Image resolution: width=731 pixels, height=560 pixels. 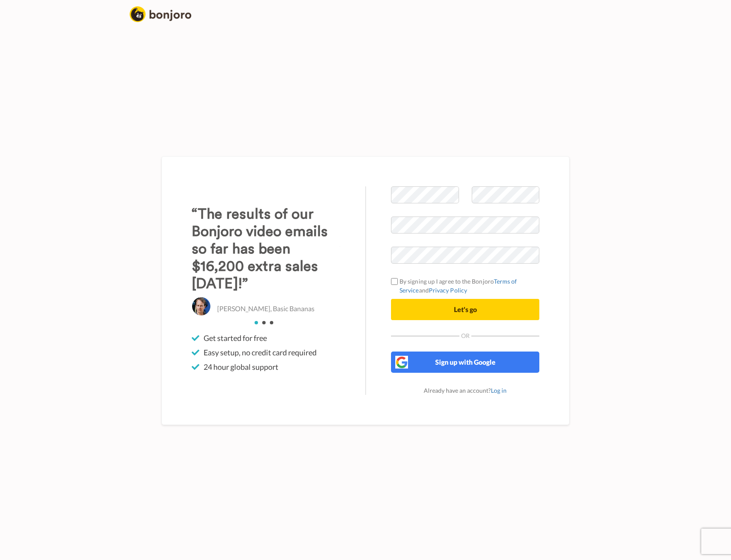 What do you see at coordinates (458, 286) in the screenshot?
I see `a: Terms of Service` at bounding box center [458, 286].